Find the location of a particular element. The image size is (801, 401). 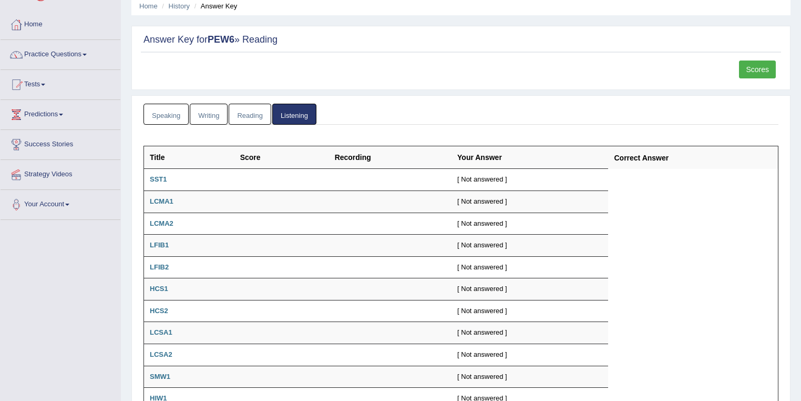

a: Tests is located at coordinates (60, 83).